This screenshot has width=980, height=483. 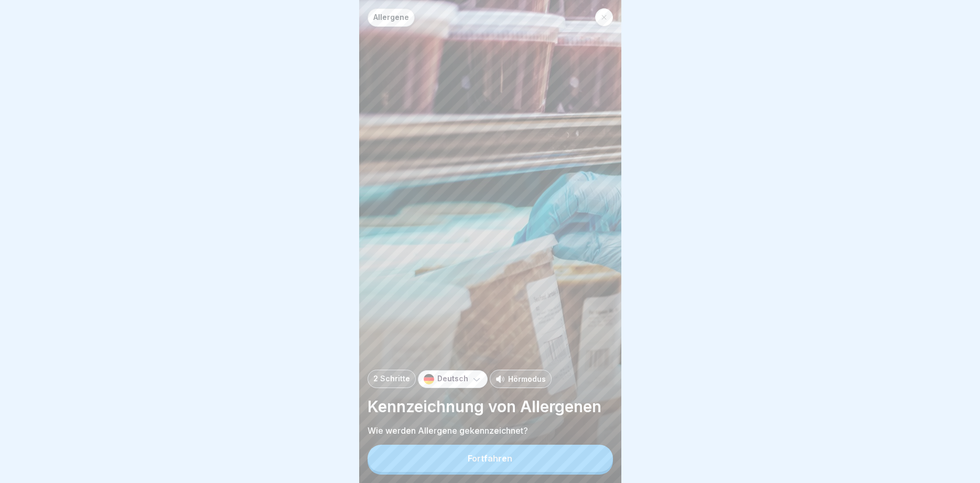 I want to click on p: Wie werden Allergene gekennzeichnet?, so click(x=491, y=430).